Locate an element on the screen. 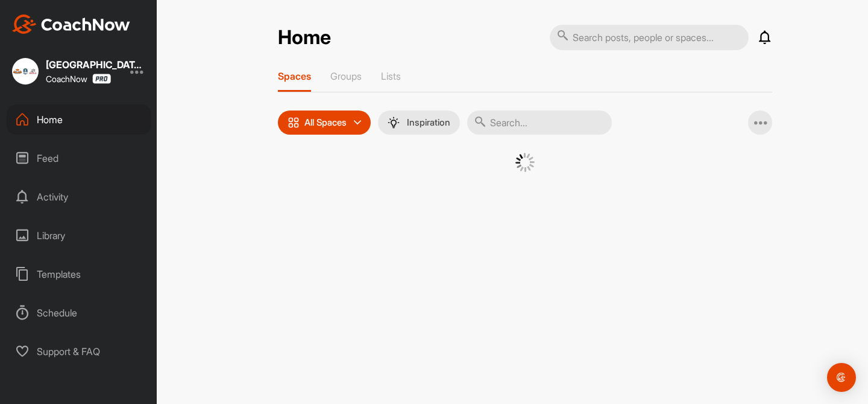 This screenshot has width=868, height=404. input: Search... is located at coordinates (540, 123).